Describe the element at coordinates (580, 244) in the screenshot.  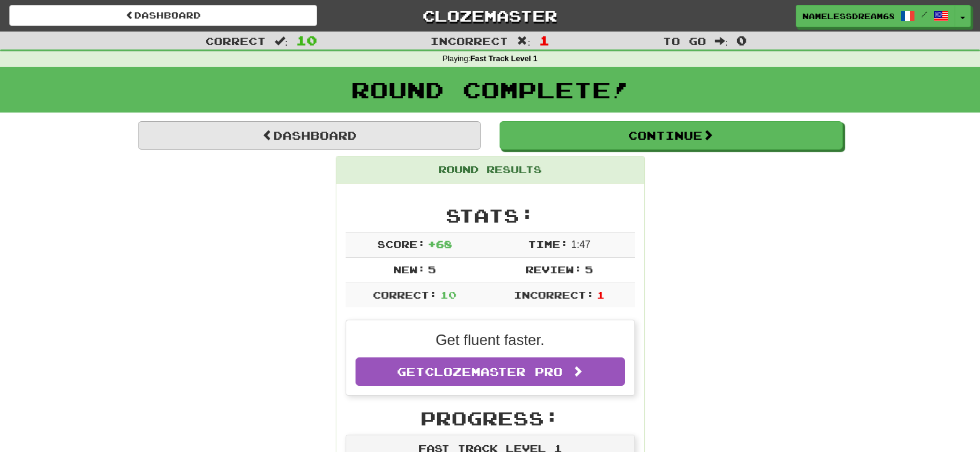
I see `span: 1 : 47` at that location.